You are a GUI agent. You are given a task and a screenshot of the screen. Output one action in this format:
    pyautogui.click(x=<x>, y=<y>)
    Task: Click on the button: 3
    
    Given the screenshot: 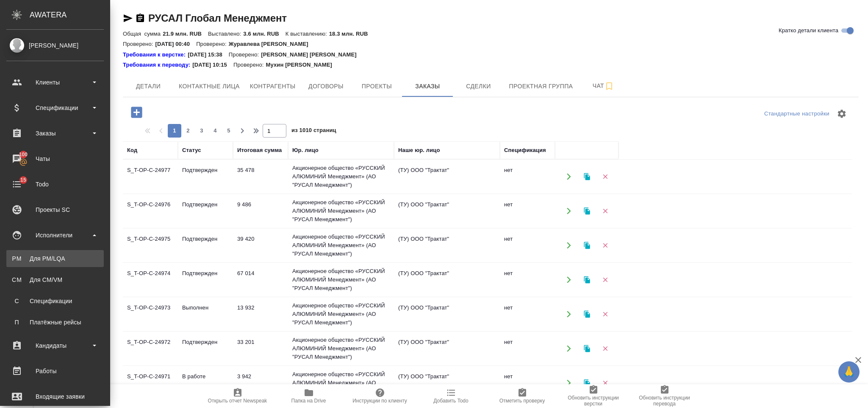 What is the action you would take?
    pyautogui.click(x=202, y=131)
    